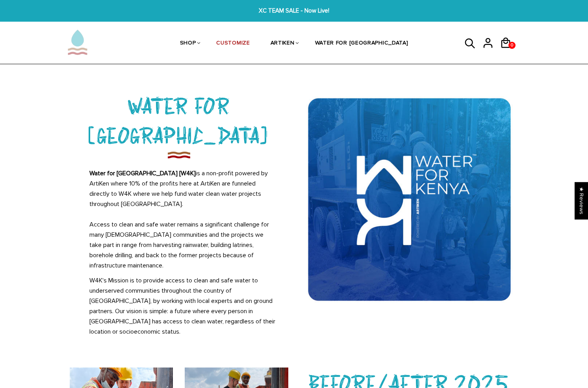 Image resolution: width=588 pixels, height=388 pixels. What do you see at coordinates (183, 220) in the screenshot?
I see `p: is a non-profit powered by ArtiKen where 10% of the profits here at ArtiKen are funneled directly...` at bounding box center [183, 220].